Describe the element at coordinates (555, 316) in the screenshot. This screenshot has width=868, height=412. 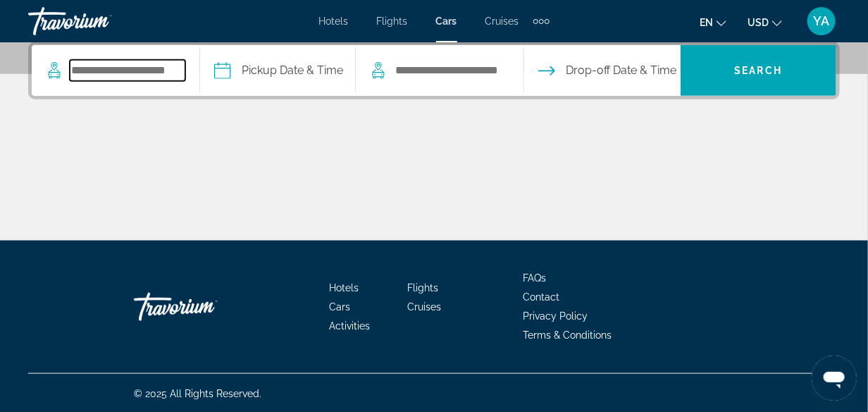
I see `a: Privacy Policy` at that location.